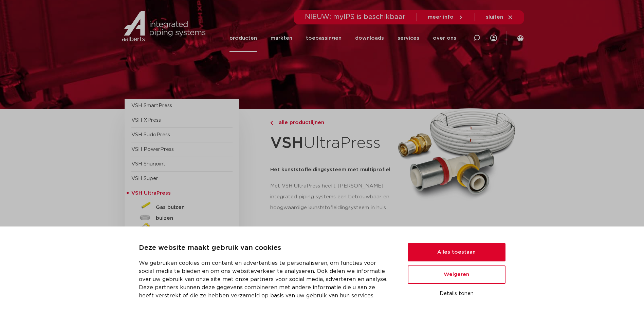 The height and width of the screenshot is (316, 644). What do you see at coordinates (243, 38) in the screenshot?
I see `a: producten` at bounding box center [243, 38].